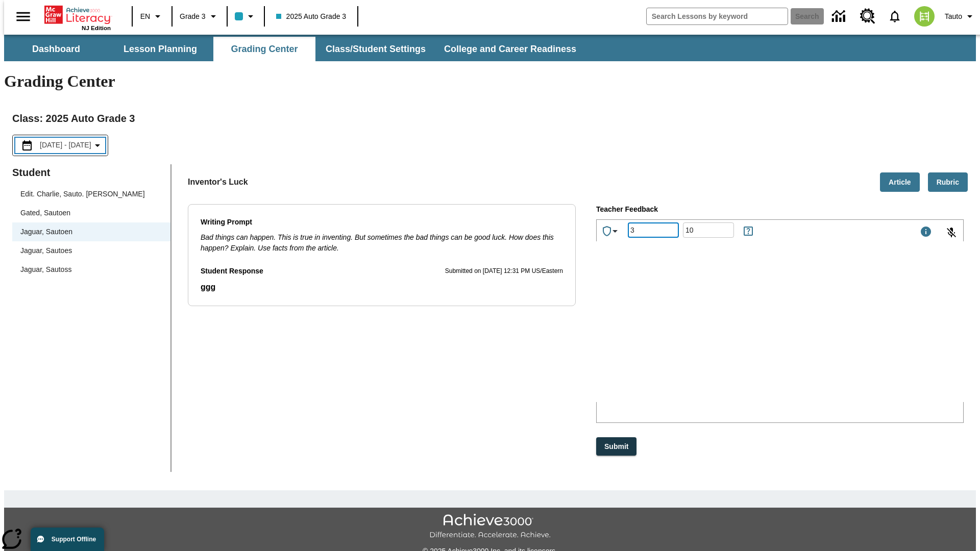 Image resolution: width=980 pixels, height=551 pixels. Describe the element at coordinates (948, 182) in the screenshot. I see `button: Rubric, Will open in new tab` at that location.